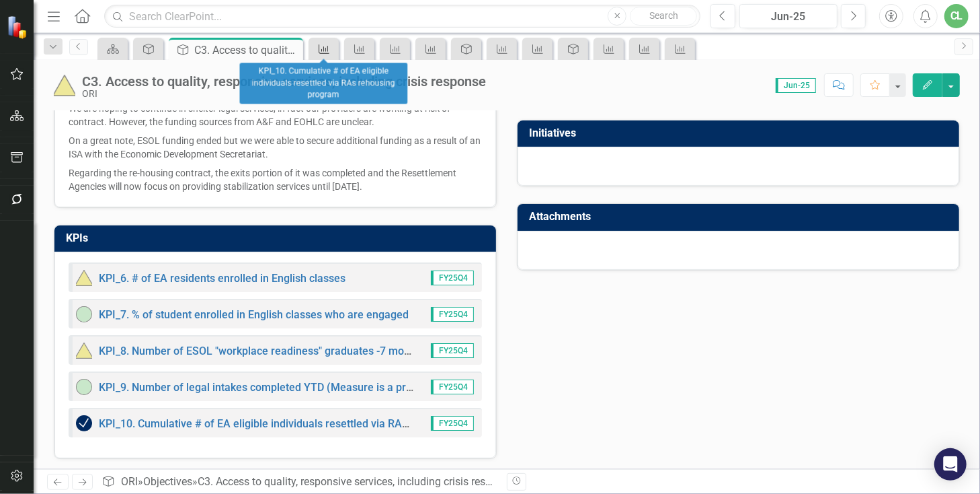 The width and height of the screenshot is (980, 494). Describe the element at coordinates (741, 217) in the screenshot. I see `h3: Attachments` at that location.